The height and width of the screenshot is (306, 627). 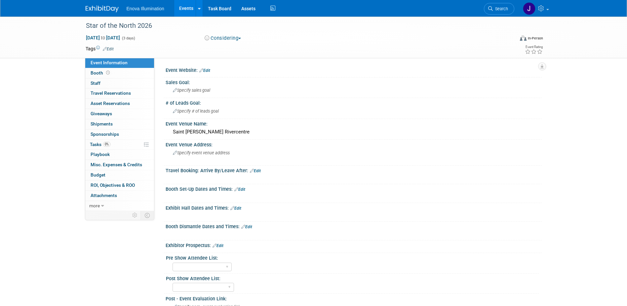 What do you see at coordinates (354, 143) in the screenshot?
I see `div: Event Venue Address:` at bounding box center [354, 143].